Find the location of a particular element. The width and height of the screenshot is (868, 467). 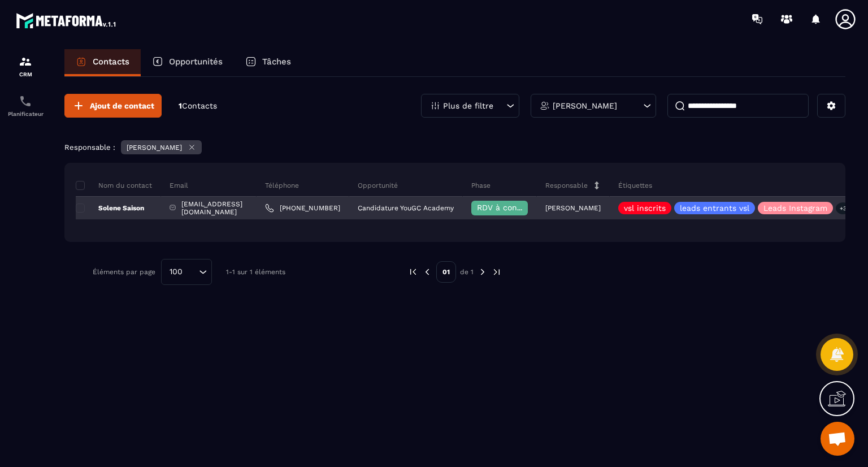

p: de 1 is located at coordinates (467, 272).